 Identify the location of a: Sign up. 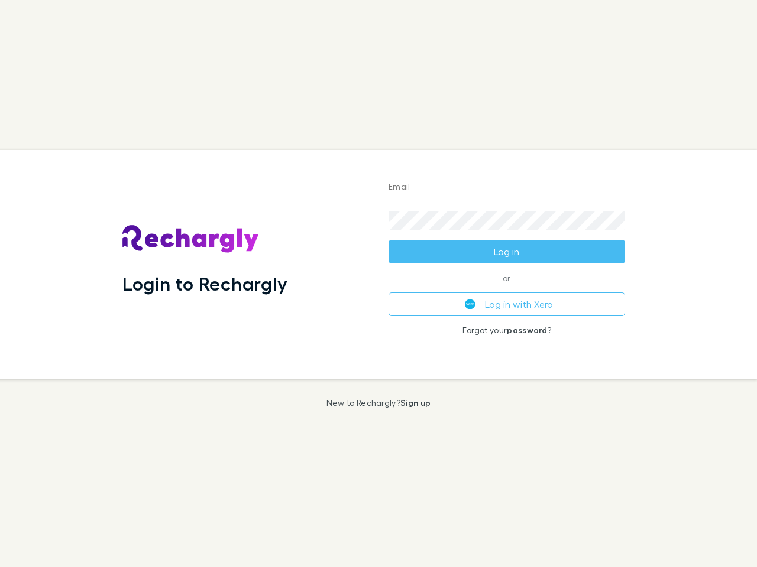
(415, 403).